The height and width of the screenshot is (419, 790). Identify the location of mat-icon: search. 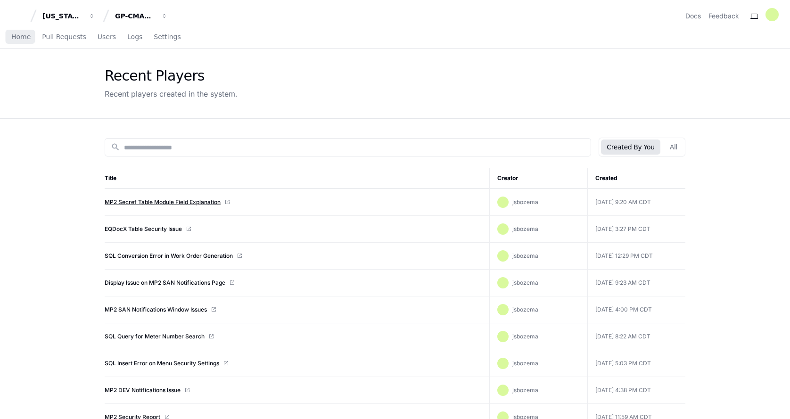
(115, 147).